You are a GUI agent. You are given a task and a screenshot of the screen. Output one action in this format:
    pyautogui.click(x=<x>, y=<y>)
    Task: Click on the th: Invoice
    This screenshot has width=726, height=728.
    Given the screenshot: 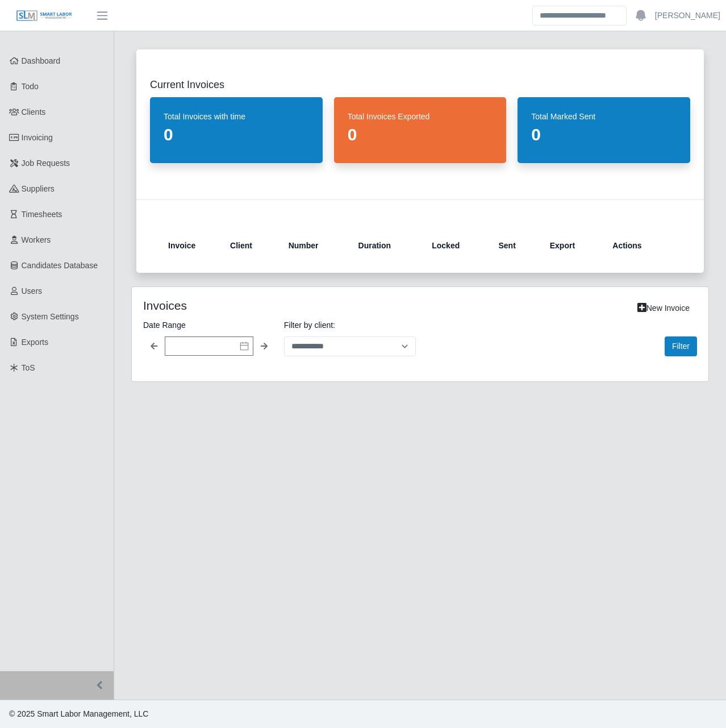 What is the action you would take?
    pyautogui.click(x=194, y=245)
    